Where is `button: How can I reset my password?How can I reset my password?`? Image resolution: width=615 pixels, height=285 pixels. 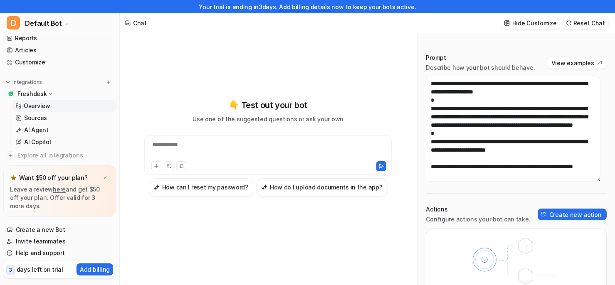 button: How can I reset my password?How can I reset my password? is located at coordinates (201, 188).